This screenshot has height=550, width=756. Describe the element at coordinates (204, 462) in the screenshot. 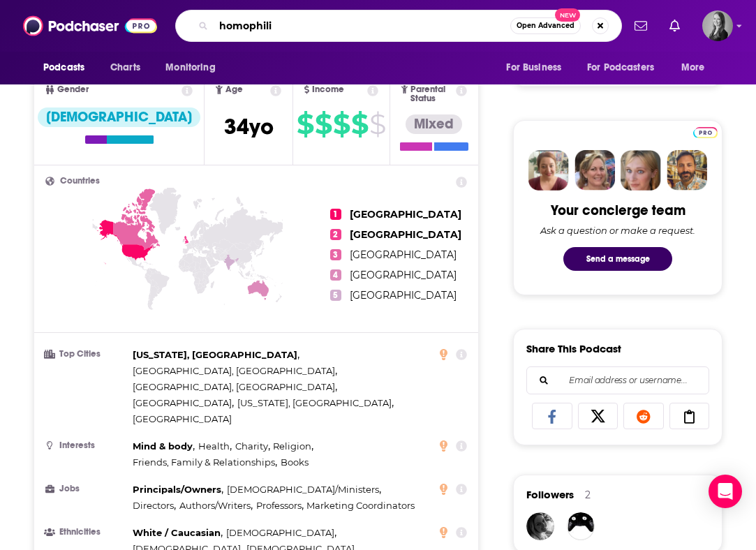

I see `span: Friends, Family & Relationships` at that location.